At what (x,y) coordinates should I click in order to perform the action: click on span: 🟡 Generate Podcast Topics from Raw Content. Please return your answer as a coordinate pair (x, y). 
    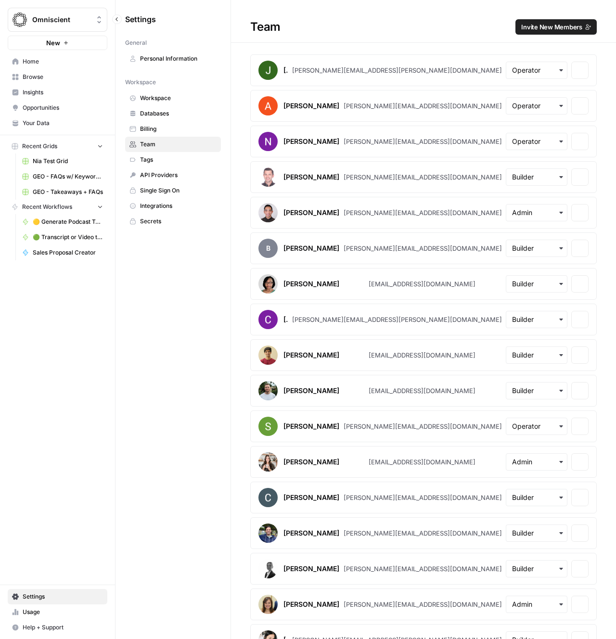
    Looking at the image, I should click on (68, 222).